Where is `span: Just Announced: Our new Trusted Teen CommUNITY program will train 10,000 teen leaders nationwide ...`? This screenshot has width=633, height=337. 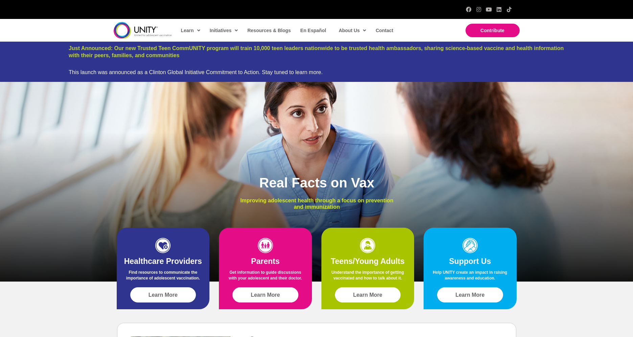 span: Just Announced: Our new Trusted Teen CommUNITY program will train 10,000 teen leaders nationwide ... is located at coordinates (316, 52).